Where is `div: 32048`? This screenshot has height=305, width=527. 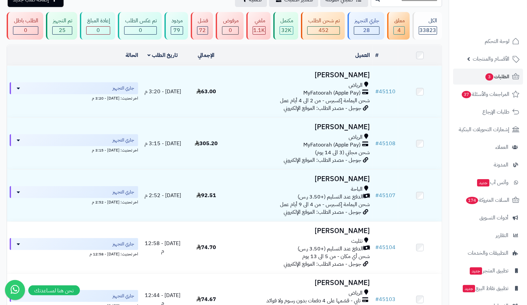
div: 32048 is located at coordinates (287, 30).